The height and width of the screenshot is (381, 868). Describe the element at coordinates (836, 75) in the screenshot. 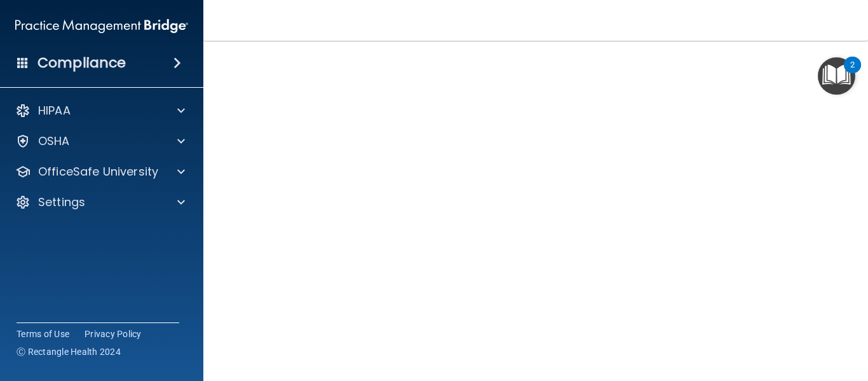

I see `button: Open Resource Center, 2 new notifications` at that location.